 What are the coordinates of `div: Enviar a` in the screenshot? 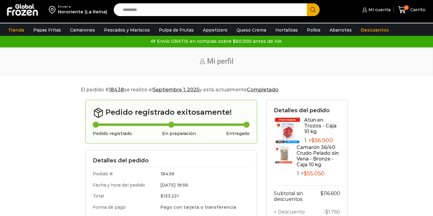 It's located at (82, 7).